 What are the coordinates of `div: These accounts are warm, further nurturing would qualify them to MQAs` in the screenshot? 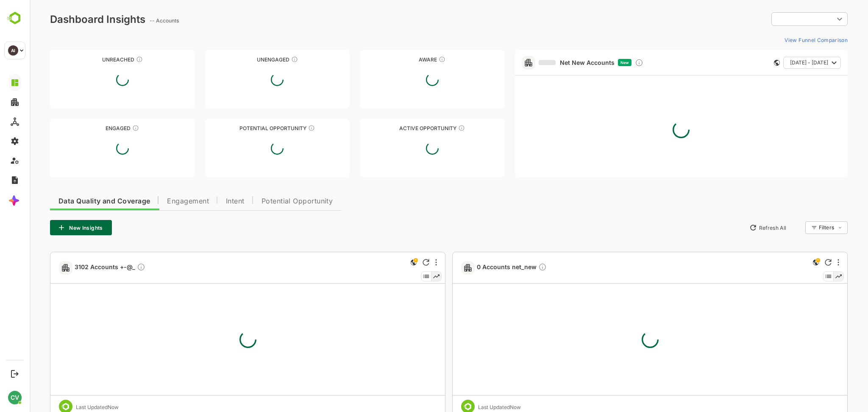 It's located at (106, 128).